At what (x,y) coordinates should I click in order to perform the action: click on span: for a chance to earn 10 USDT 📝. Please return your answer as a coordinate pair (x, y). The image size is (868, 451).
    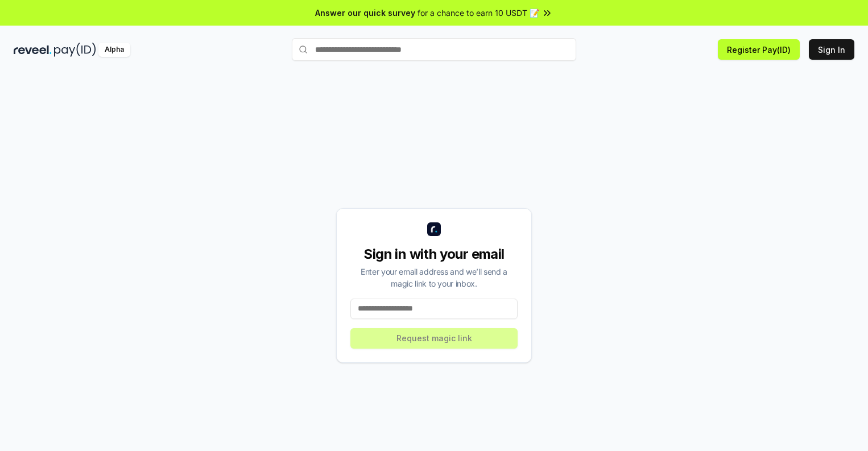
    Looking at the image, I should click on (478, 13).